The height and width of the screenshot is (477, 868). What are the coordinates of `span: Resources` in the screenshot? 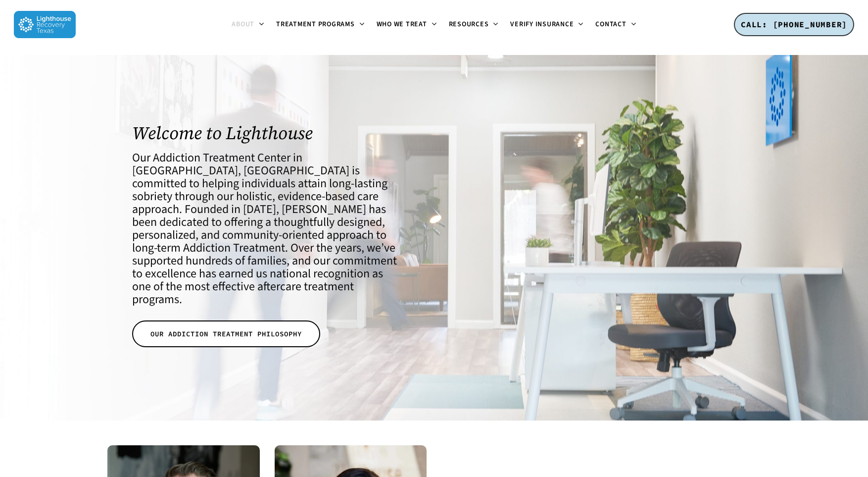 It's located at (469, 24).